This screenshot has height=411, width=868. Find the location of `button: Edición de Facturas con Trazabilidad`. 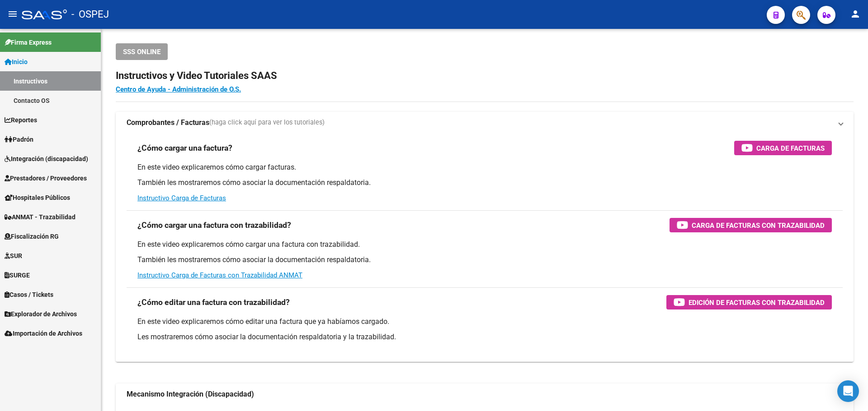

button: Edición de Facturas con Trazabilidad is located at coordinates (749, 303).